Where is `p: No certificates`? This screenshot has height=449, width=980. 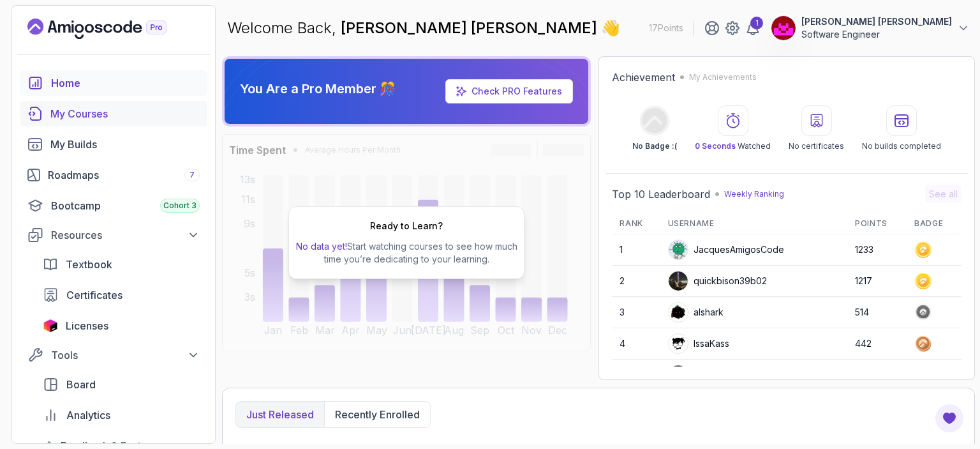 p: No certificates is located at coordinates (816, 146).